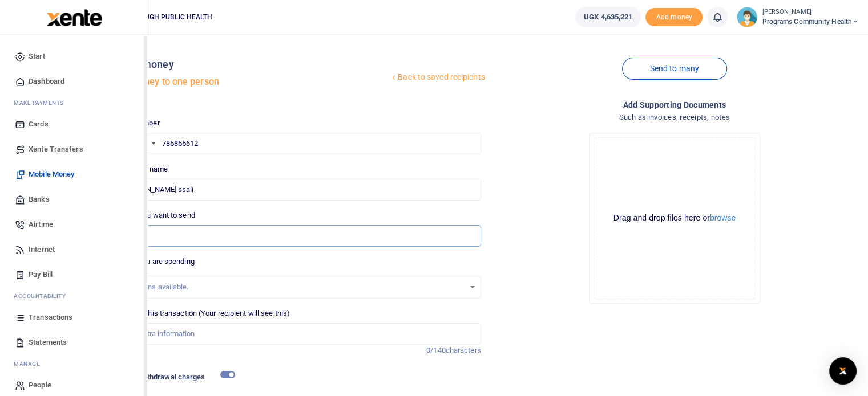 This screenshot has height=396, width=868. I want to click on a: Mobile Money, so click(73, 174).